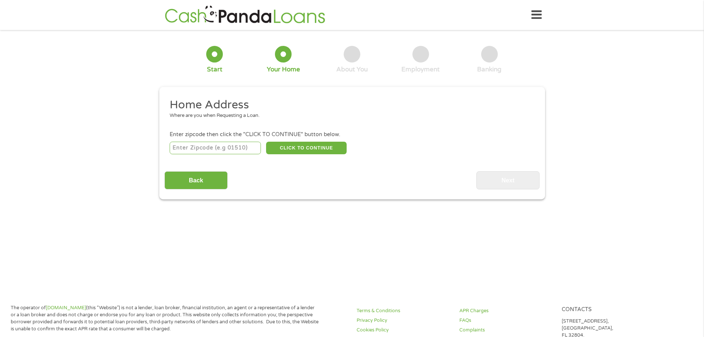 This screenshot has width=704, height=337. Describe the element at coordinates (421, 69) in the screenshot. I see `div: Employment` at that location.